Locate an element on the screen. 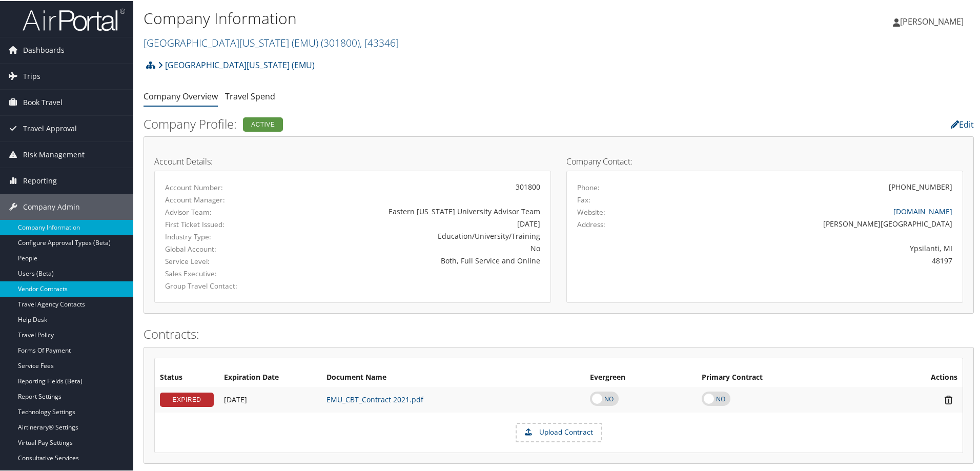 This screenshot has height=471, width=980. th: Document Name is located at coordinates (453, 377).